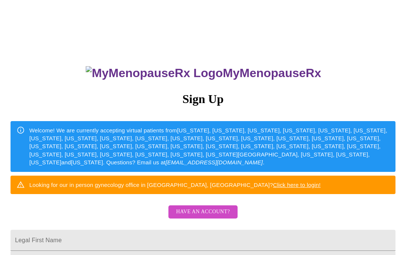 The image size is (406, 255). I want to click on span: Have an account?, so click(203, 212).